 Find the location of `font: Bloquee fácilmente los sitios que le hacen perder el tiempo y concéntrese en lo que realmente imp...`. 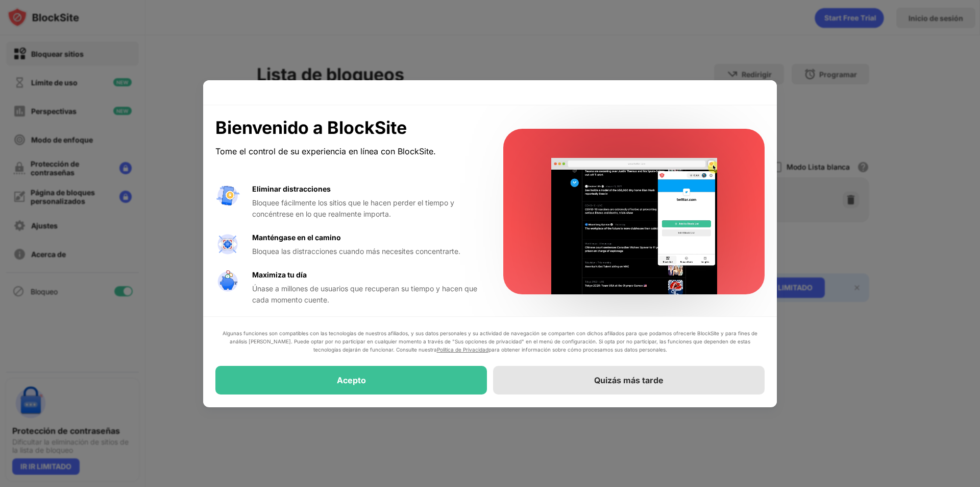

font: Bloquee fácilmente los sitios que le hacen perder el tiempo y concéntrese en lo que realmente imp... is located at coordinates (353, 208).